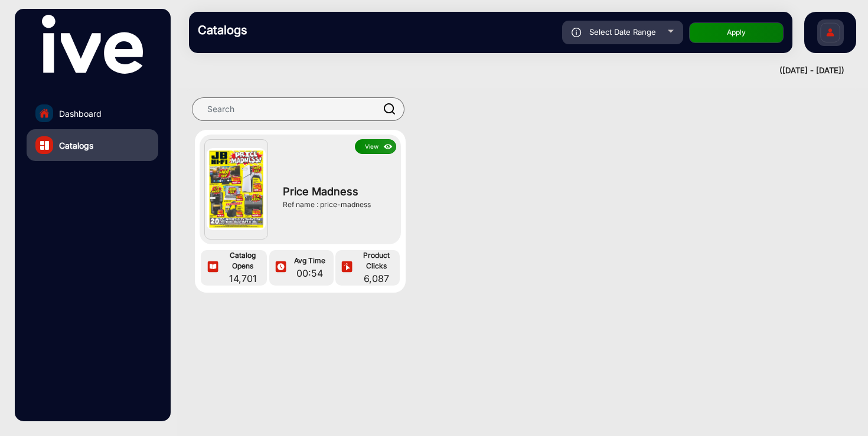 Image resolution: width=868 pixels, height=436 pixels. What do you see at coordinates (829, 35) in the screenshot?
I see `img: Sign%20Up.svg` at bounding box center [829, 35].